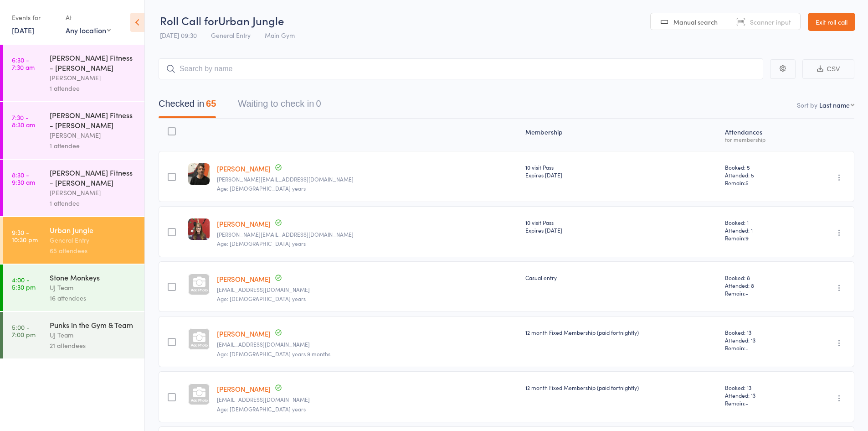 Image resolution: width=868 pixels, height=431 pixels. I want to click on time: 6:30 - 7:30 am, so click(23, 63).